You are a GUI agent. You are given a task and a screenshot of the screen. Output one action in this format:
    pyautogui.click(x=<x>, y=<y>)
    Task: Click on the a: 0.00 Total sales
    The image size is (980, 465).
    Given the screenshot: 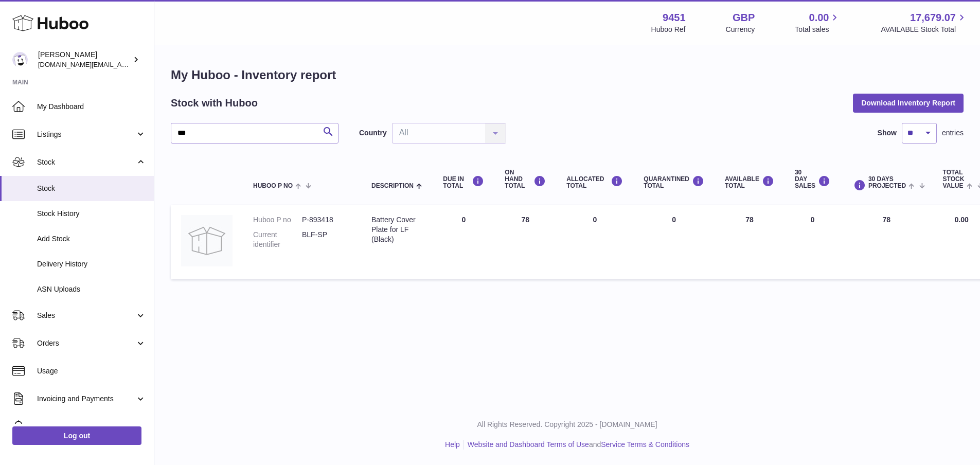 What is the action you would take?
    pyautogui.click(x=817, y=23)
    